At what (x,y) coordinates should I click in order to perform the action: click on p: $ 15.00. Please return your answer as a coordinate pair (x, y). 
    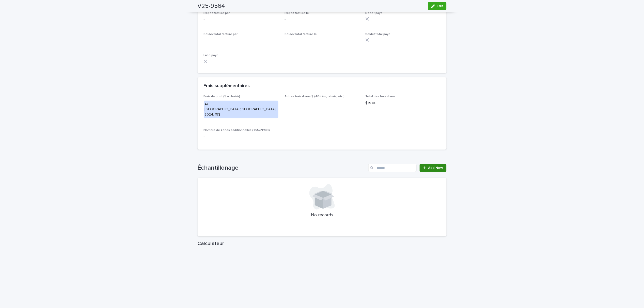
    Looking at the image, I should click on (403, 103).